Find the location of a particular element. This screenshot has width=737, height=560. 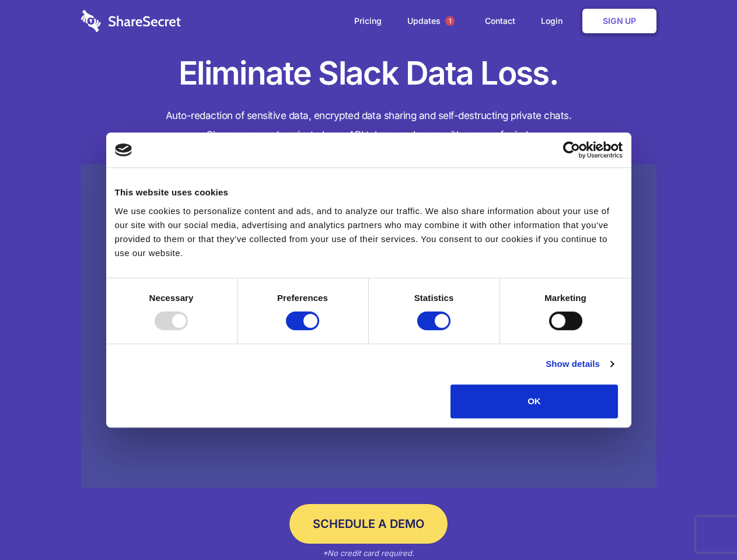

a: Show details is located at coordinates (580, 364).